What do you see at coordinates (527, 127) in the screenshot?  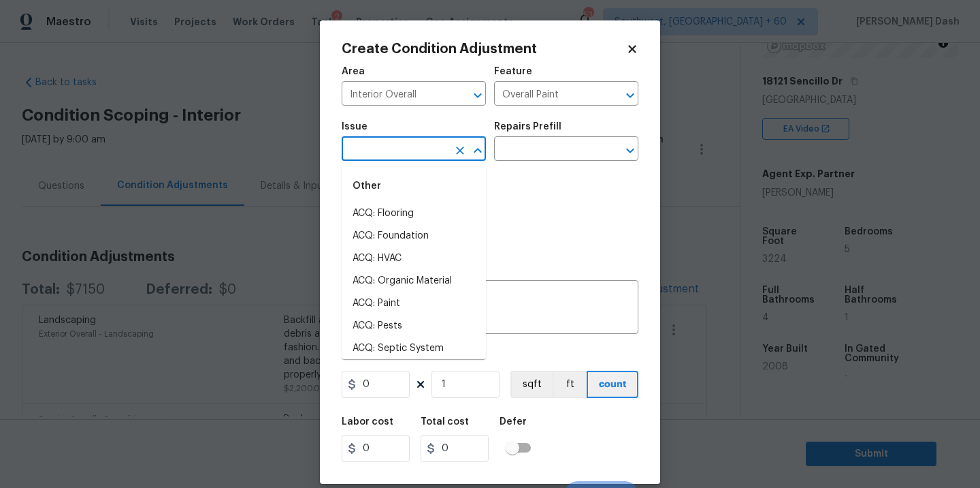 I see `h5: Repairs Prefill` at bounding box center [527, 127].